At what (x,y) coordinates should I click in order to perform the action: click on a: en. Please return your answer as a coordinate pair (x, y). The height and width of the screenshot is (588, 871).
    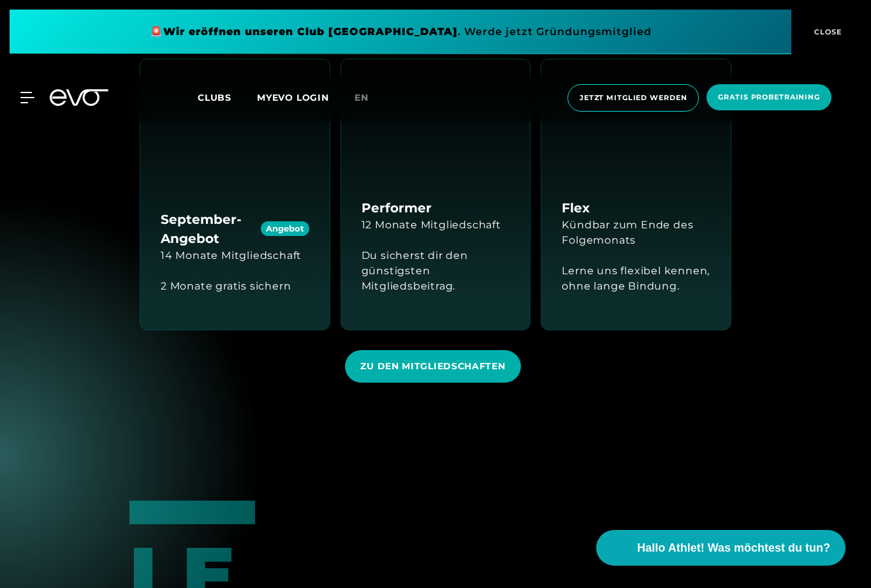
    Looking at the image, I should click on (369, 97).